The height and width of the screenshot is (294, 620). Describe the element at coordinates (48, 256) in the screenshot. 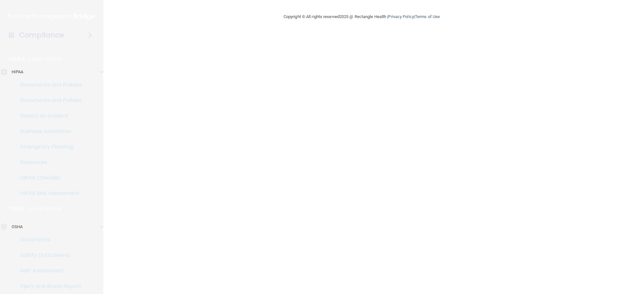

I see `p: Safety Data Sheets` at that location.